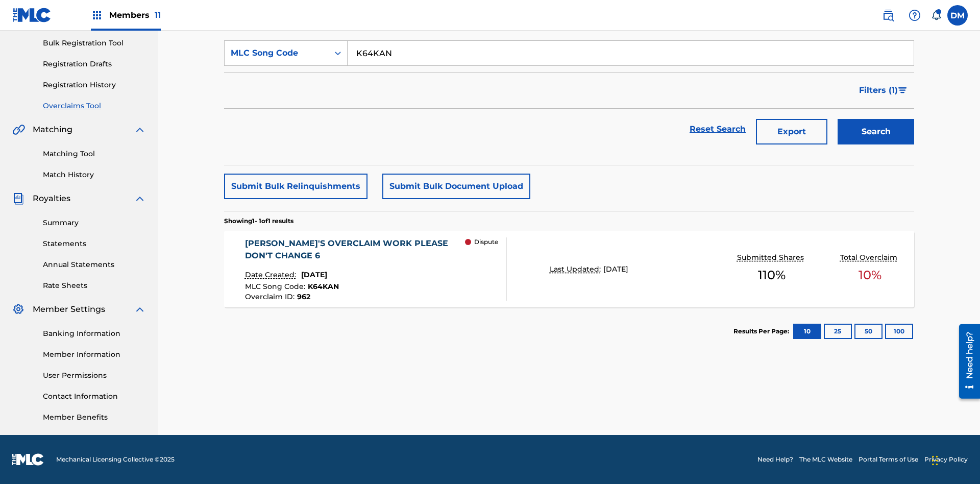  I want to click on a: Banking Information, so click(94, 333).